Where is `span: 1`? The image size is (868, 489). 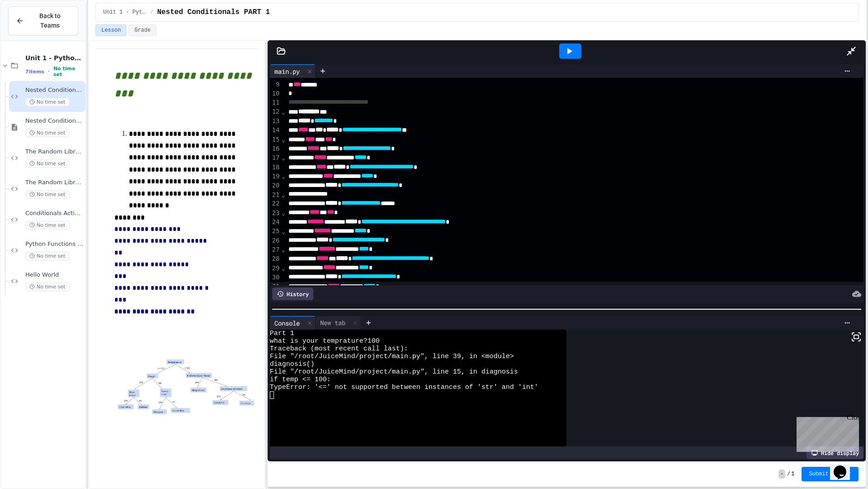 span: 1 is located at coordinates (792, 474).